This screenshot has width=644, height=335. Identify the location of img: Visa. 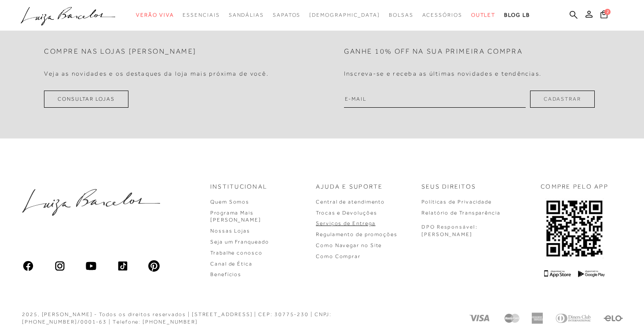
(481, 318).